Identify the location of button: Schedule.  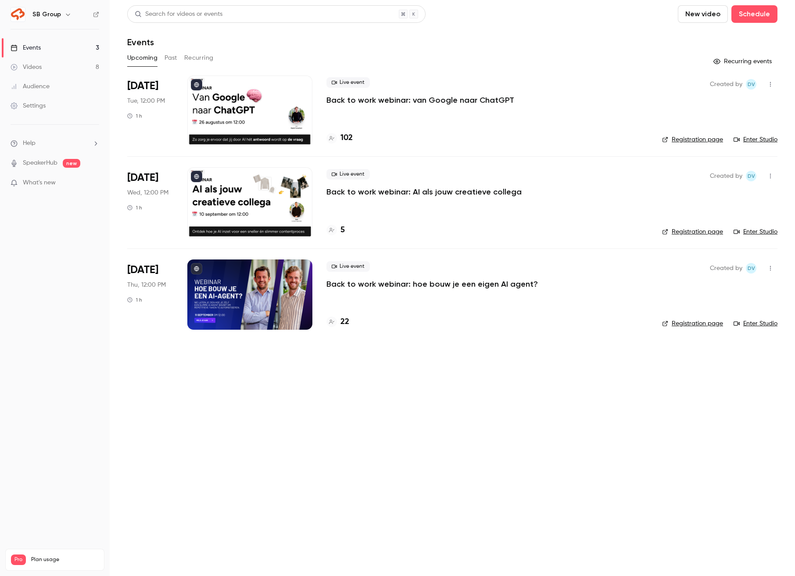
(755, 14).